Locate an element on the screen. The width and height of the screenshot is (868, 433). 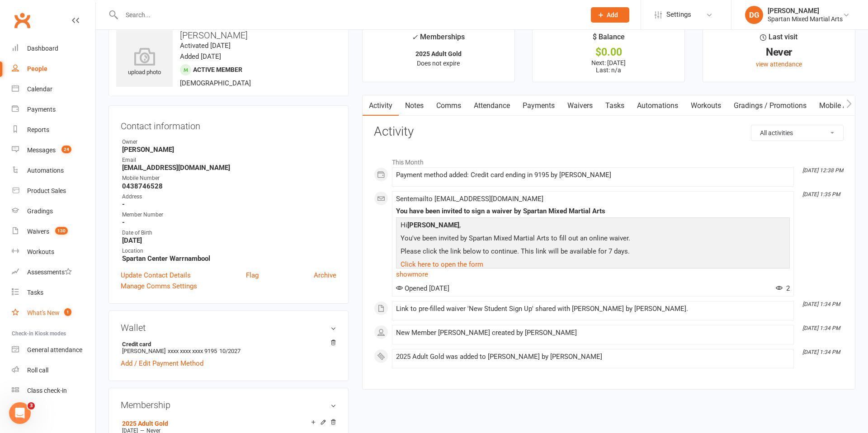
div: Memberships is located at coordinates (438, 39).